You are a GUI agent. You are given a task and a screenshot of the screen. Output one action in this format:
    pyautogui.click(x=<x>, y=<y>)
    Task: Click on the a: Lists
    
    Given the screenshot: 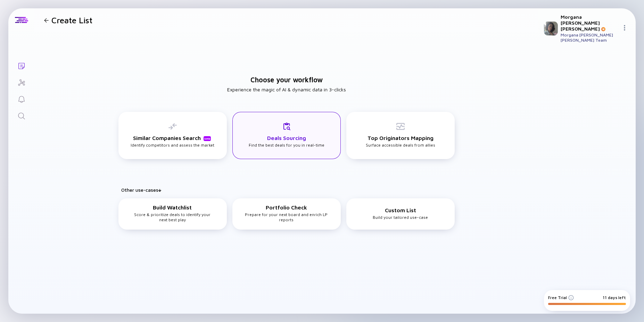 What is the action you would take?
    pyautogui.click(x=21, y=65)
    